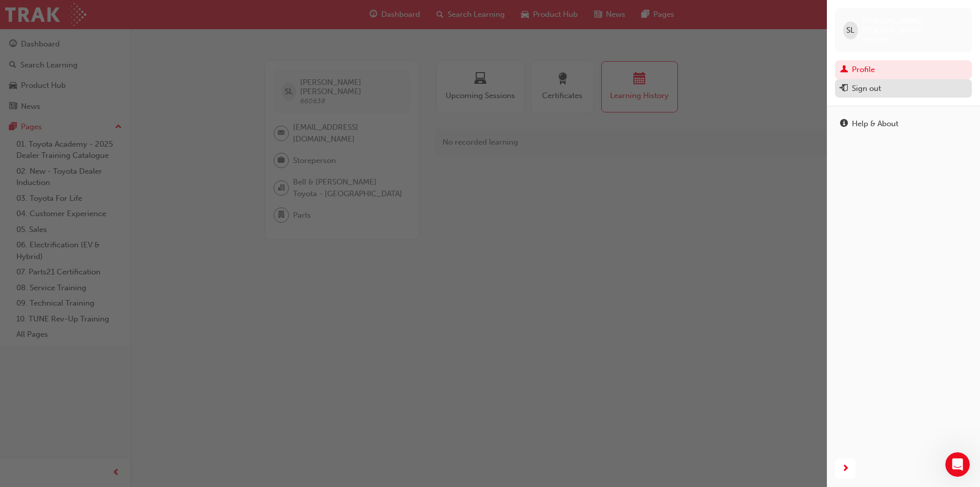  Describe the element at coordinates (875, 123) in the screenshot. I see `div: Help & About` at that location.